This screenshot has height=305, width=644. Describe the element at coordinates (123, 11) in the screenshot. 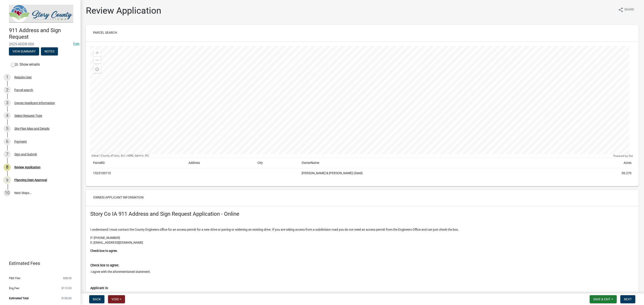

I see `h1: Review Application` at that location.